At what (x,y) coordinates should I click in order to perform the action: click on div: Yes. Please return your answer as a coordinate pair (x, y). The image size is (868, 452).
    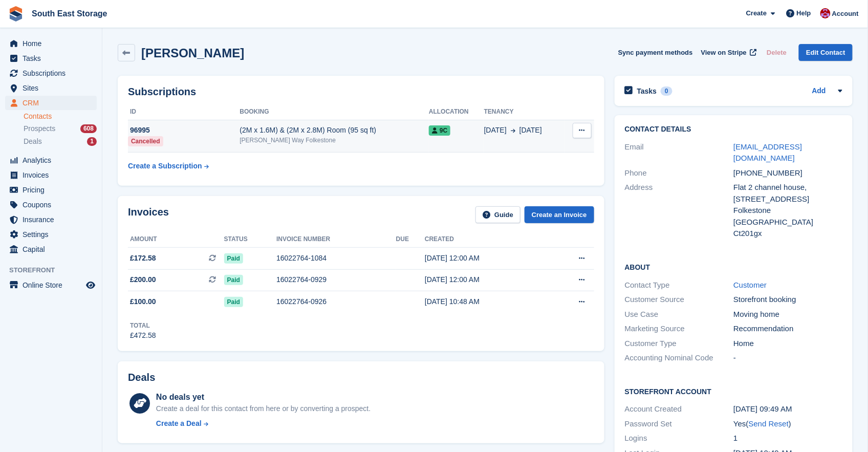
    Looking at the image, I should click on (788, 424).